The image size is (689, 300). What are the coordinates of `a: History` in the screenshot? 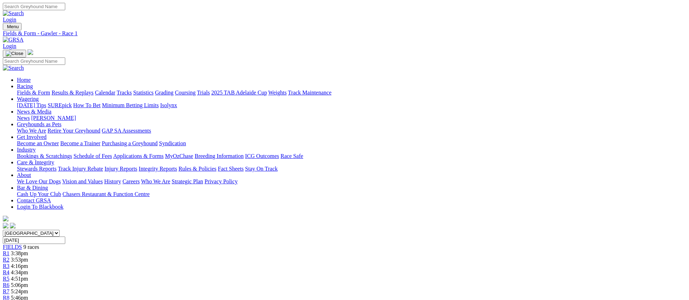 It's located at (113, 181).